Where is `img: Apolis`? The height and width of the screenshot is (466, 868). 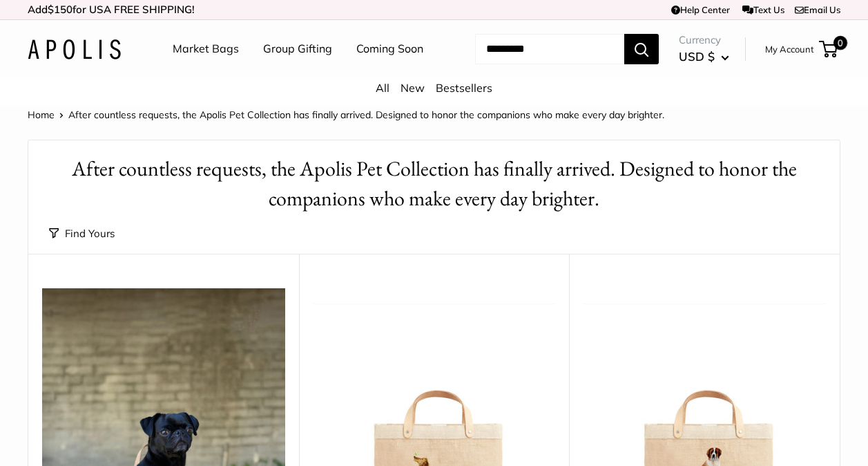 img: Apolis is located at coordinates (74, 49).